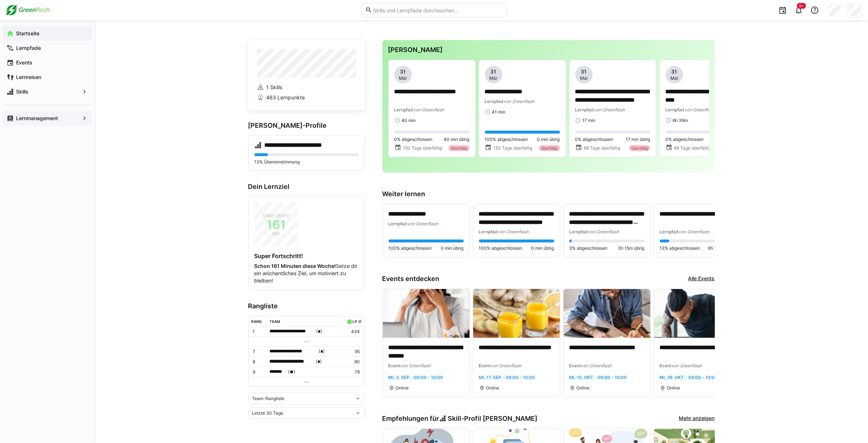 Image resolution: width=868 pixels, height=443 pixels. What do you see at coordinates (307, 87) in the screenshot?
I see `a: 1 Skills` at bounding box center [307, 87].